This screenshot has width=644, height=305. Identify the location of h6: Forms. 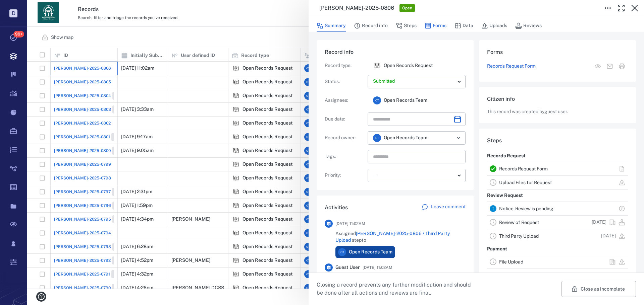
(558, 52).